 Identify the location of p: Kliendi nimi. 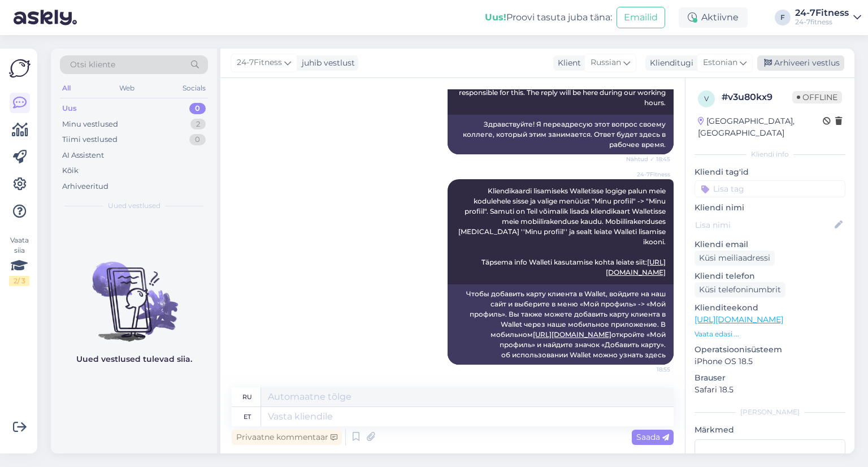
(769, 208).